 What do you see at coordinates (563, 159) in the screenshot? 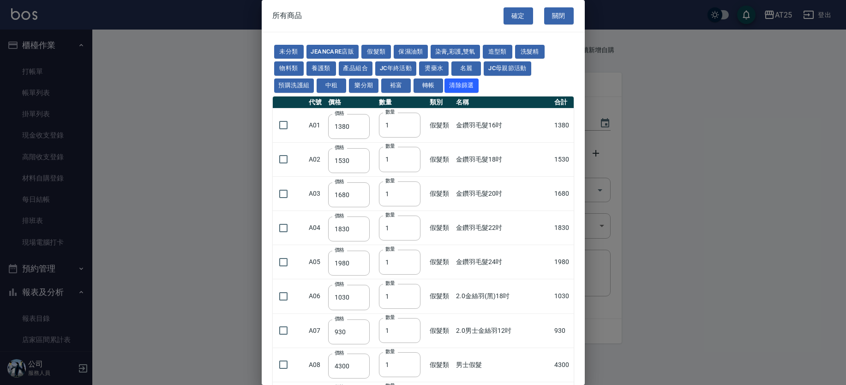
I see `td: 1530` at bounding box center [563, 159].